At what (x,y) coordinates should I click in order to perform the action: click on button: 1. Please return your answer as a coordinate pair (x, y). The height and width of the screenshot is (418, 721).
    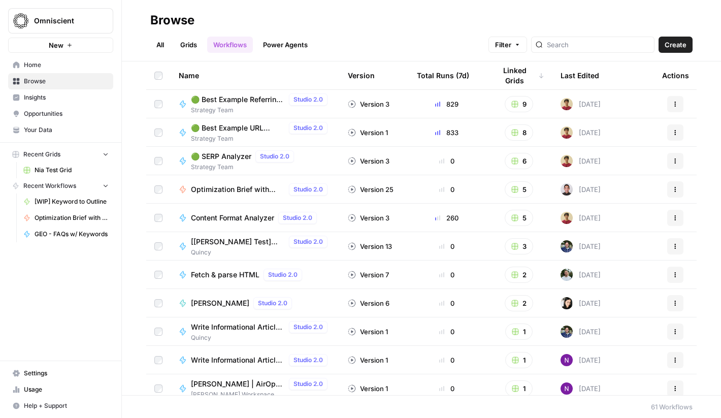
    Looking at the image, I should click on (519, 388).